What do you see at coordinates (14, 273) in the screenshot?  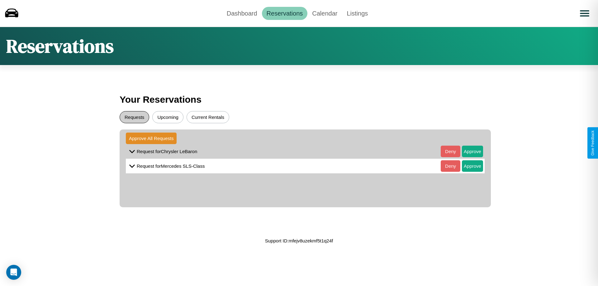 I see `div: Open Intercom Messenger` at bounding box center [14, 273].